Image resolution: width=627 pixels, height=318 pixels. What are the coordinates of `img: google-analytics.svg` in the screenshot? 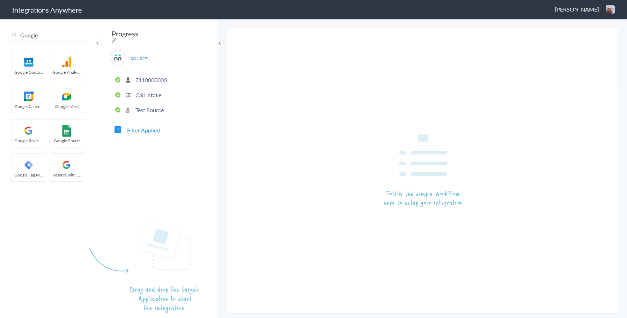 It's located at (67, 62).